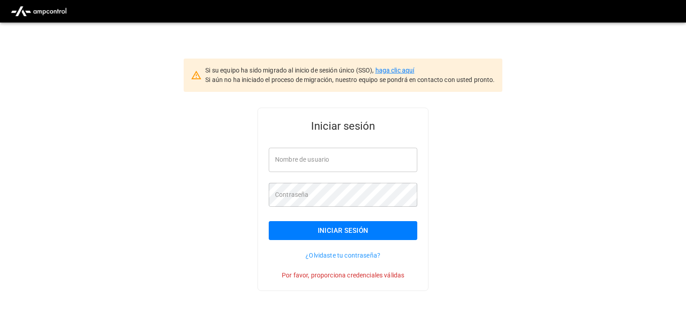 The width and height of the screenshot is (686, 313). What do you see at coordinates (395, 70) in the screenshot?
I see `a: haga clic aquí` at bounding box center [395, 70].